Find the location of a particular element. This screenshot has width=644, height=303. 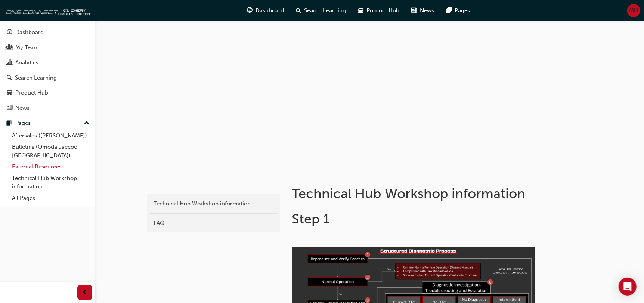

a: car-iconProduct Hub is located at coordinates (378, 11).